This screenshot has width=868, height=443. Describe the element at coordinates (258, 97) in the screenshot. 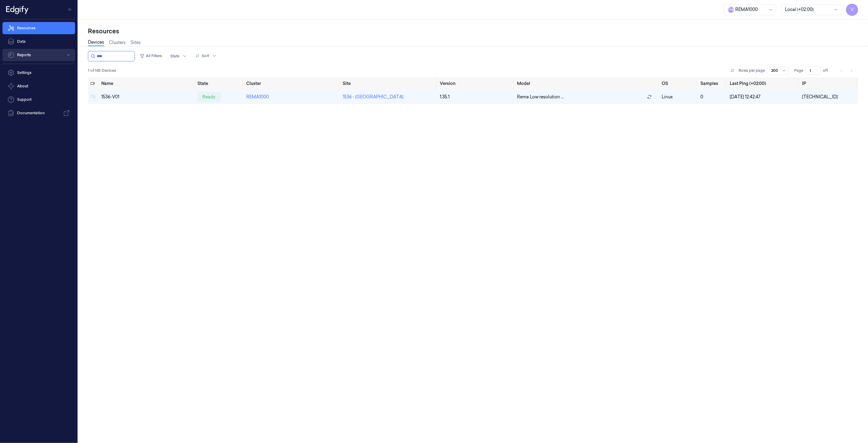

I see `a: REMA1000` at that location.